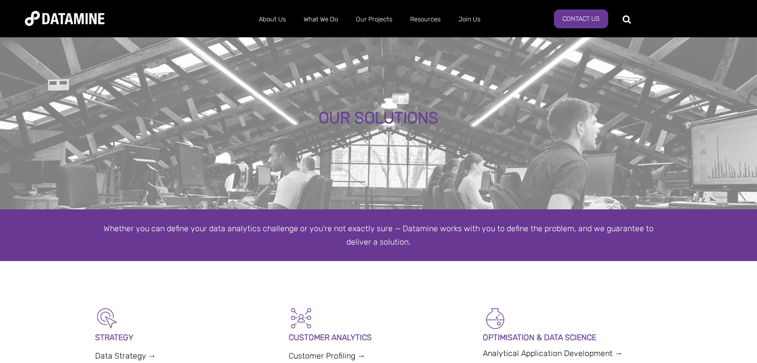  Describe the element at coordinates (272, 19) in the screenshot. I see `a: About Us` at that location.